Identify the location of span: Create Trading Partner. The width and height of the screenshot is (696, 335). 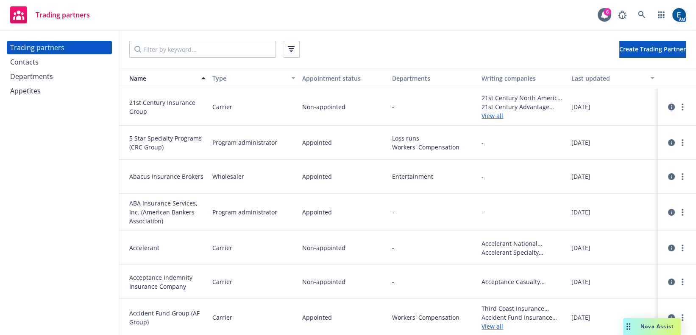
(653, 49).